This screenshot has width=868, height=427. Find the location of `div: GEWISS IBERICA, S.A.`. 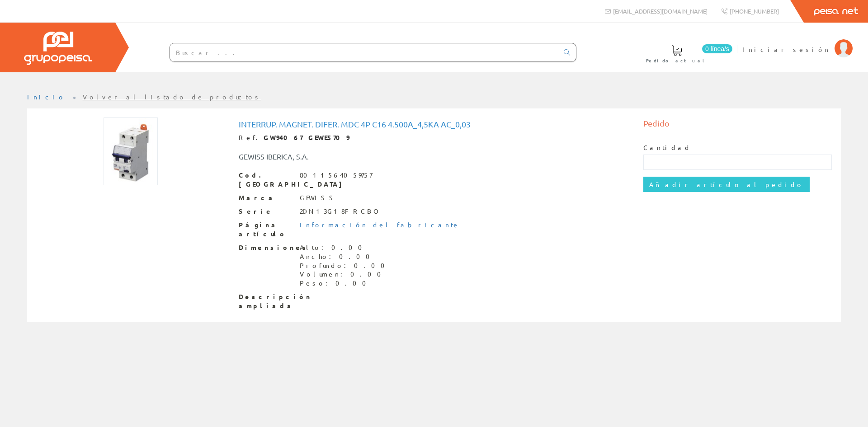

div: GEWISS IBERICA, S.A. is located at coordinates (350, 156).